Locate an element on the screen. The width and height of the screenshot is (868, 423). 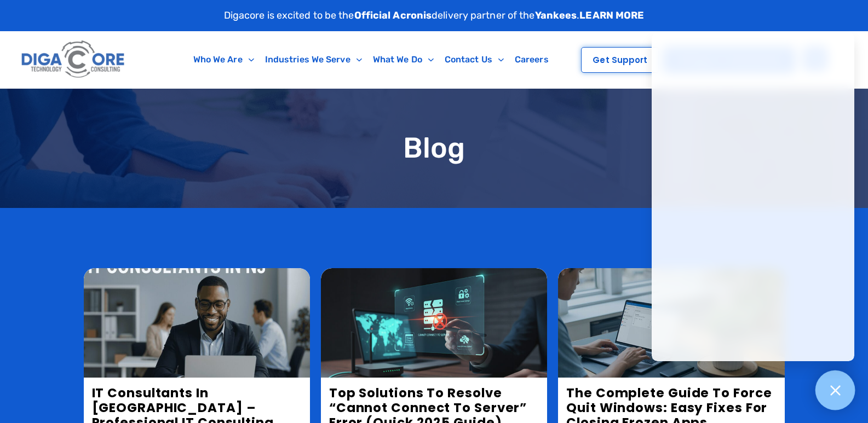
a: What We Do is located at coordinates (403, 60).